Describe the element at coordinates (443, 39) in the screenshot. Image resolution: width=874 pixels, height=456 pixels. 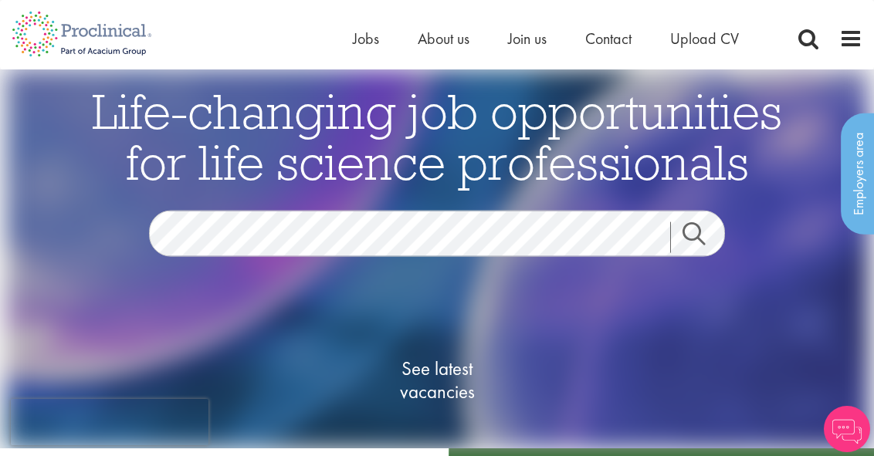
I see `span: About us` at that location.